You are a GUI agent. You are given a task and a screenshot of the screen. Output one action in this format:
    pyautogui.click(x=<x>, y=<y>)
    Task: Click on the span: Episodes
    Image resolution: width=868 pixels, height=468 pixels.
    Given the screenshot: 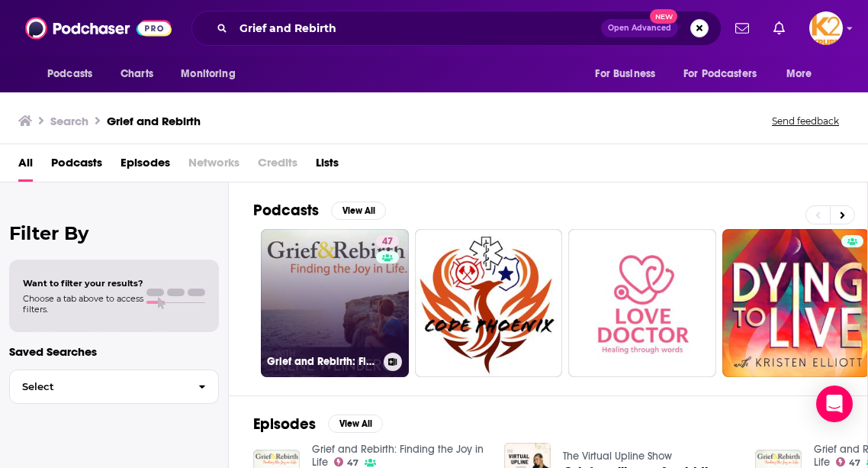 What is the action you would take?
    pyautogui.click(x=145, y=165)
    